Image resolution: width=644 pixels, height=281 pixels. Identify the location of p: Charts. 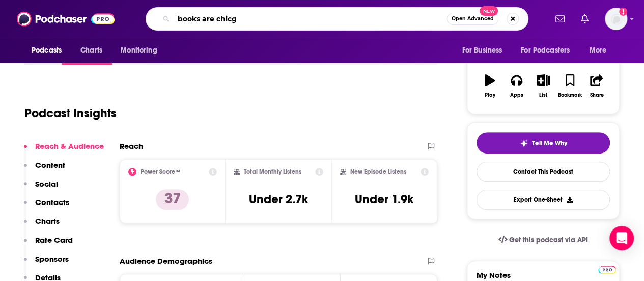
(48, 221).